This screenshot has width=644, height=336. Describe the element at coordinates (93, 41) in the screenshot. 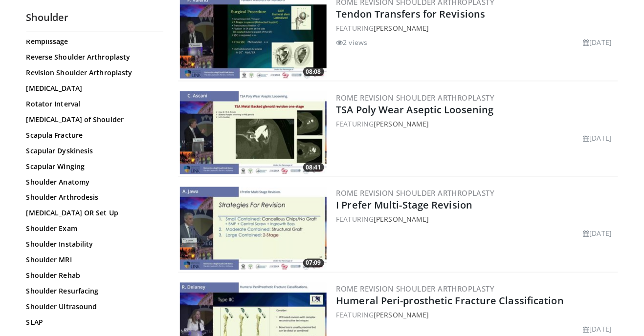

I see `a: Remplissage` at that location.